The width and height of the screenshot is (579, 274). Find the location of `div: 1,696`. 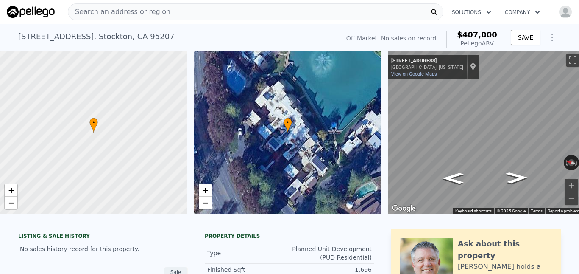

div: 1,696 is located at coordinates (331, 269).